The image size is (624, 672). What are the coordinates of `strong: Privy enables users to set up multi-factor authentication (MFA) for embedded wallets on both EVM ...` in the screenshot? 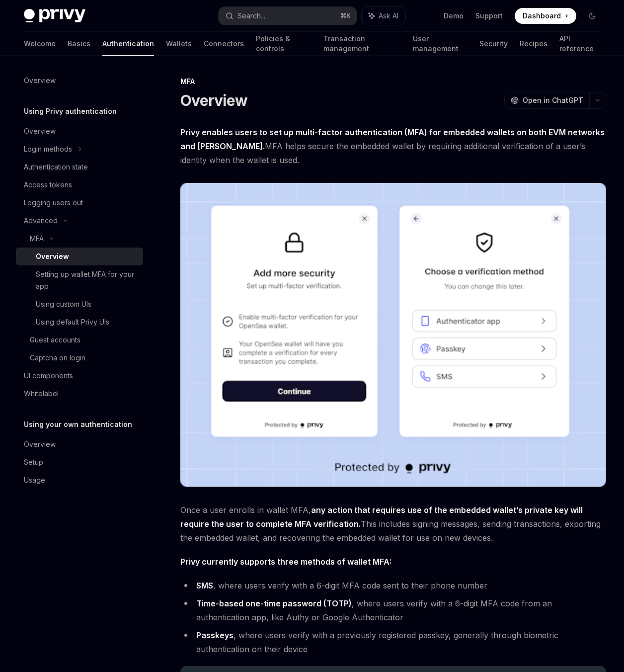 It's located at (392, 140).